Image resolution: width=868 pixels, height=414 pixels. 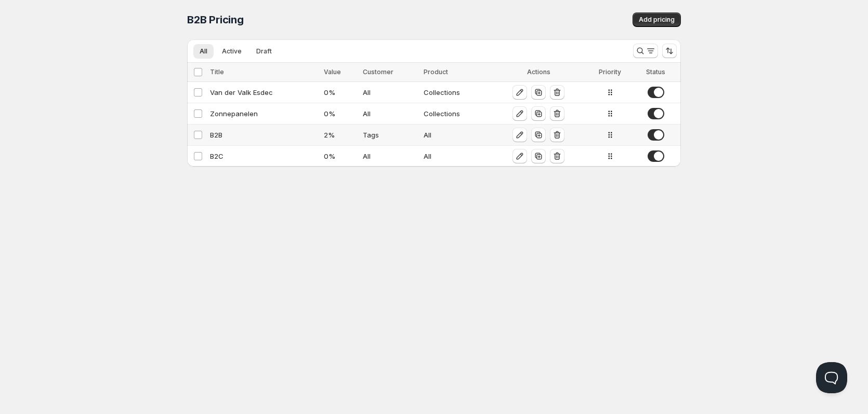 What do you see at coordinates (669, 51) in the screenshot?
I see `button: Sort the results` at bounding box center [669, 51].